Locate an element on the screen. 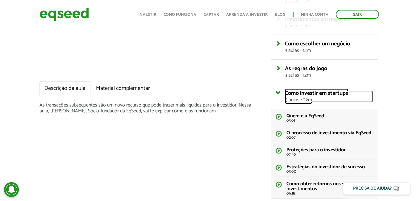  a: Investir is located at coordinates (147, 15).